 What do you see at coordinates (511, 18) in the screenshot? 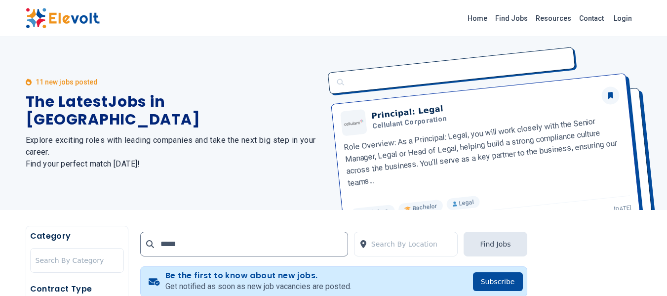
I see `a: Find Jobs` at bounding box center [511, 18].